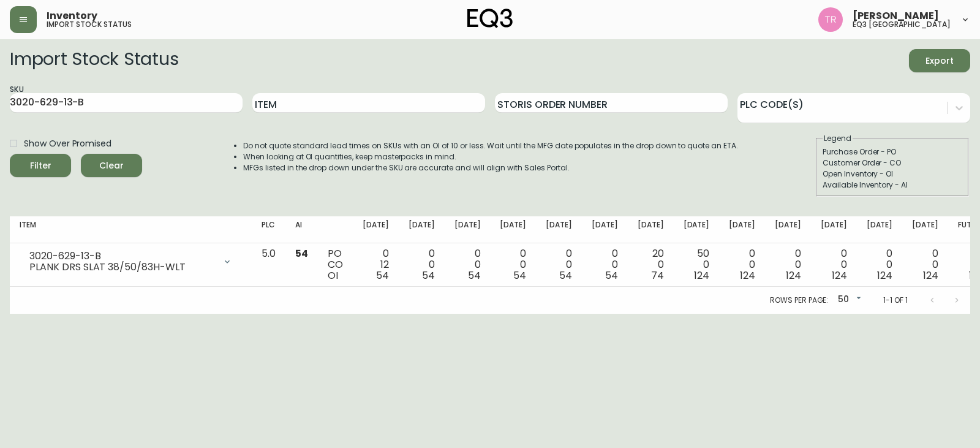 The height and width of the screenshot is (448, 980). I want to click on span: Show Over Promised, so click(67, 143).